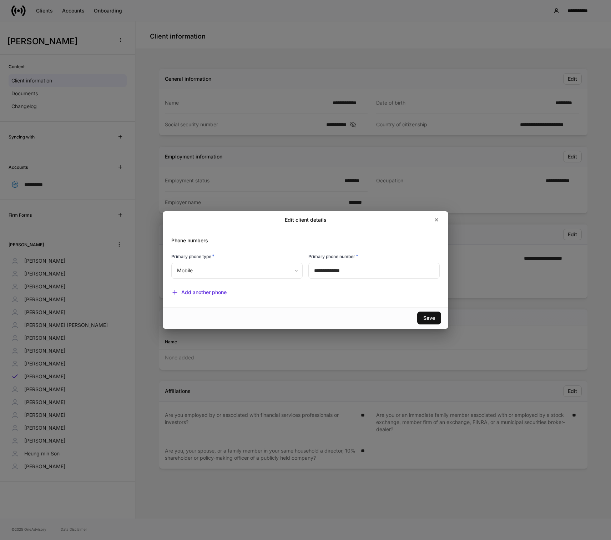  Describe the element at coordinates (237, 271) in the screenshot. I see `div: Mobile` at that location.